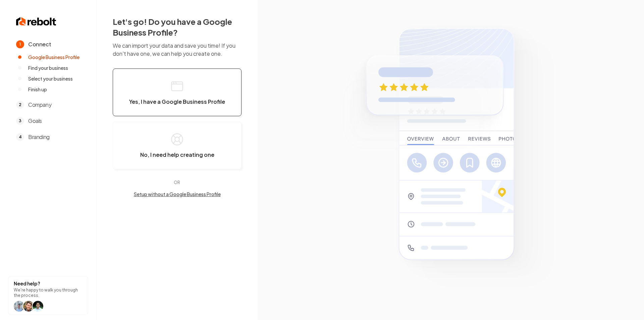 The height and width of the screenshot is (320, 644). Describe the element at coordinates (36, 22) in the screenshot. I see `img: Rebolt Logo` at that location.